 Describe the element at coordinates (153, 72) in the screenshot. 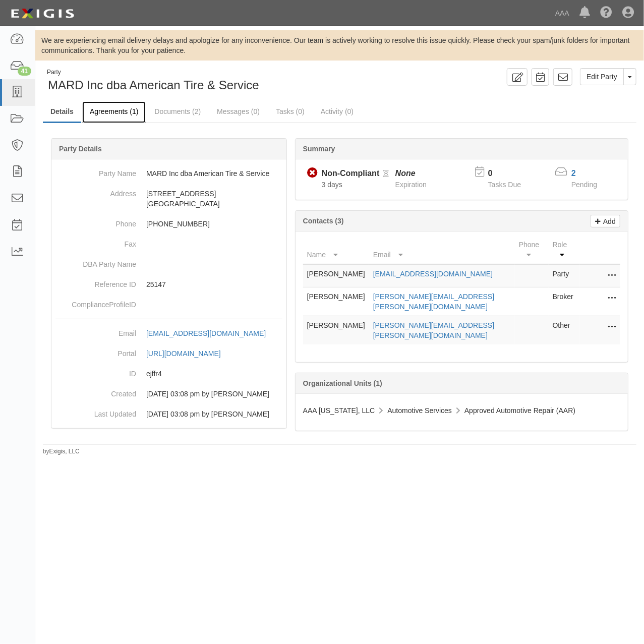

I see `div: Party` at that location.